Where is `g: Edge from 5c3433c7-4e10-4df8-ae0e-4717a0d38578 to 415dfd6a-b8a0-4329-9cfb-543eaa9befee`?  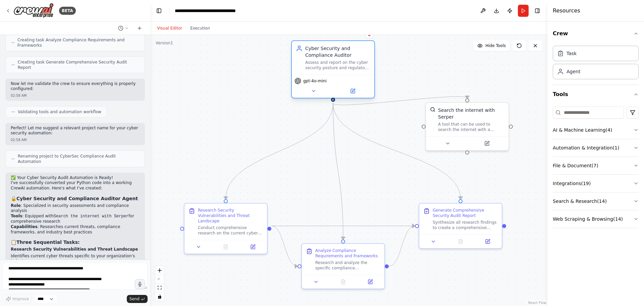 g: Edge from 5c3433c7-4e10-4df8-ae0e-4717a0d38578 to 415dfd6a-b8a0-4329-9cfb-543eaa9befee is located at coordinates (343, 226).